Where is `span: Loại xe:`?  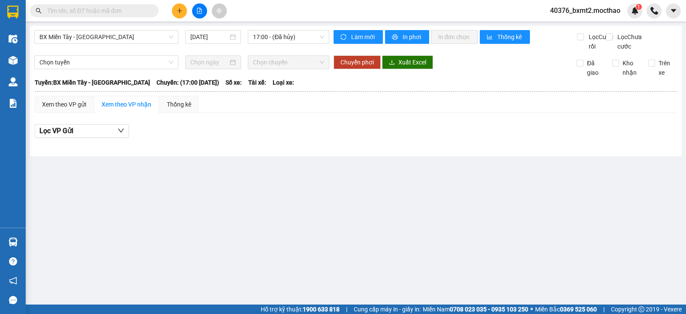
span: Loại xe: is located at coordinates (284, 82).